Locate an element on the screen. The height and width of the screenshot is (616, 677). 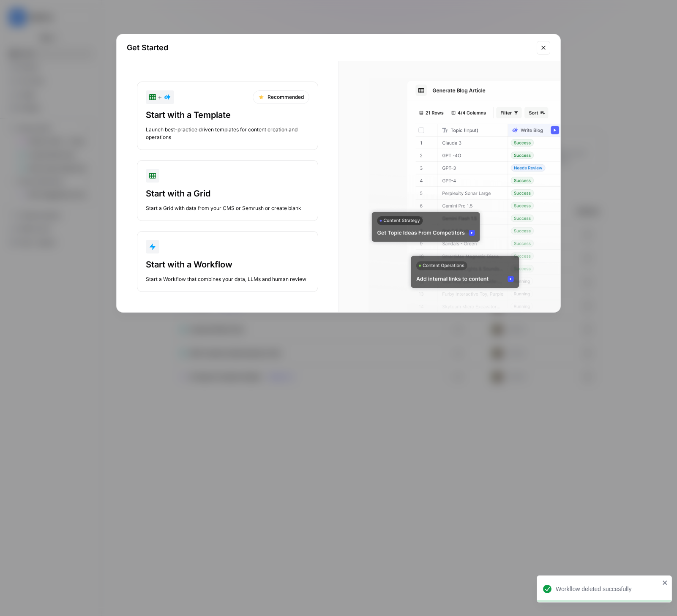
div: Start with a Grid is located at coordinates (228, 194).